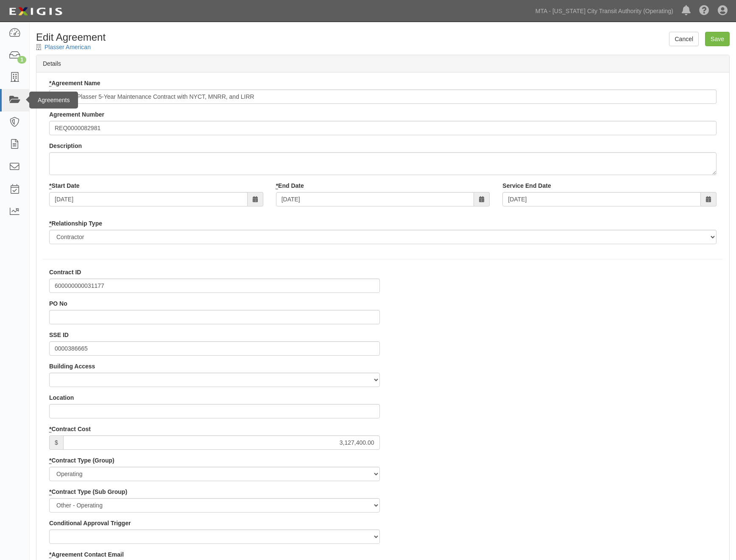  What do you see at coordinates (527, 185) in the screenshot?
I see `label: Service End Date` at bounding box center [527, 185].